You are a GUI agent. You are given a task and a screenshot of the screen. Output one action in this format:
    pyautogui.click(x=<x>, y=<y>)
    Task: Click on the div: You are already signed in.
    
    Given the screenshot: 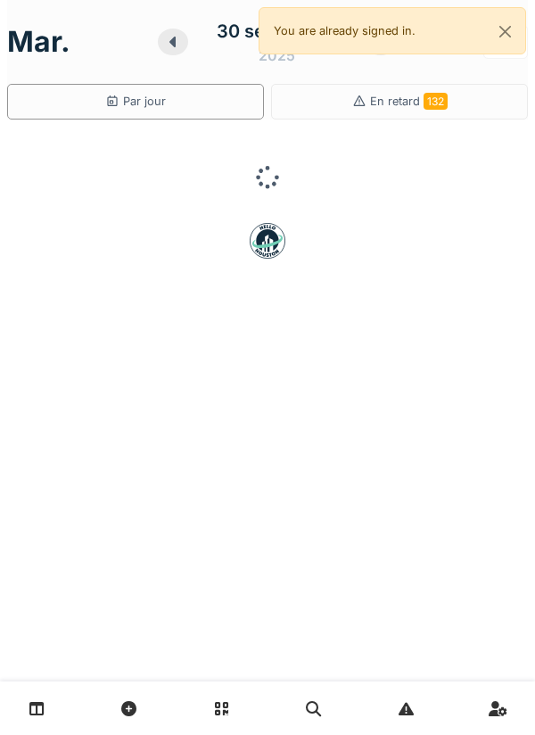 What is the action you would take?
    pyautogui.click(x=393, y=30)
    